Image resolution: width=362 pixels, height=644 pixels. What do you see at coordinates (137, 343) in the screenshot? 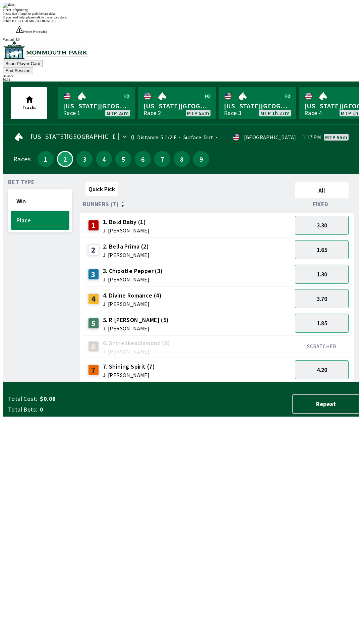
I see `span: 6. Shinelikeadiamond (6)` at bounding box center [137, 343].